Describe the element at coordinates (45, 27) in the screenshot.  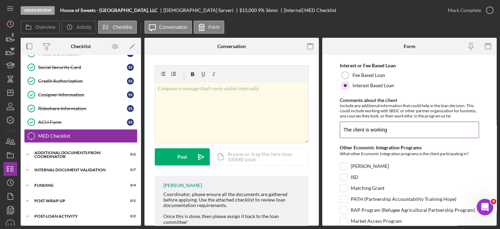
I see `label: Overview` at that location.